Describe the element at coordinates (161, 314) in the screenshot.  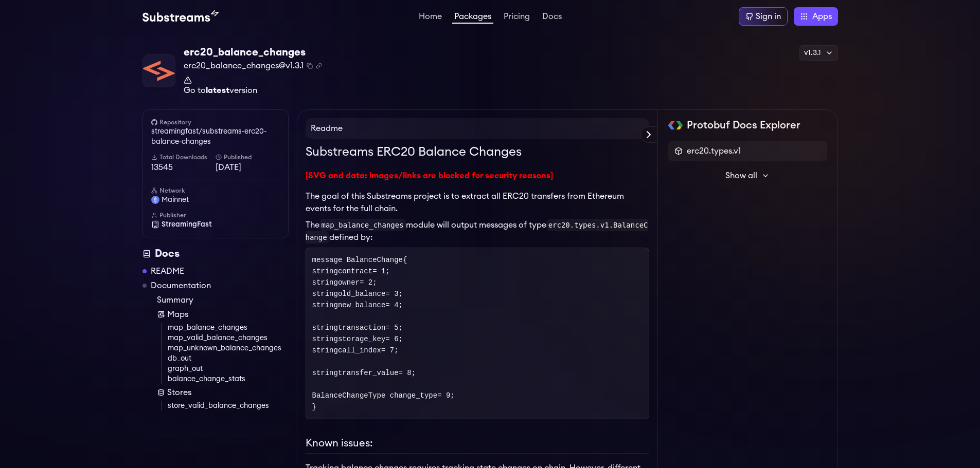
I see `img: Map icon` at that location.